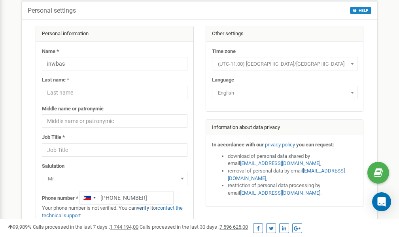 This screenshot has height=237, width=399. I want to click on strong: you can request:, so click(316, 145).